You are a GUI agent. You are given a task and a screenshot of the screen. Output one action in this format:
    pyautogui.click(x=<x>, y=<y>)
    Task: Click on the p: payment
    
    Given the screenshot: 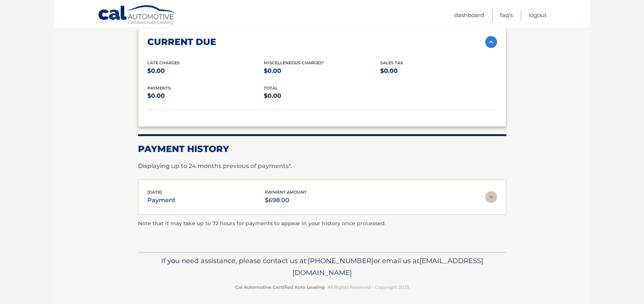 What is the action you would take?
    pyautogui.click(x=162, y=200)
    